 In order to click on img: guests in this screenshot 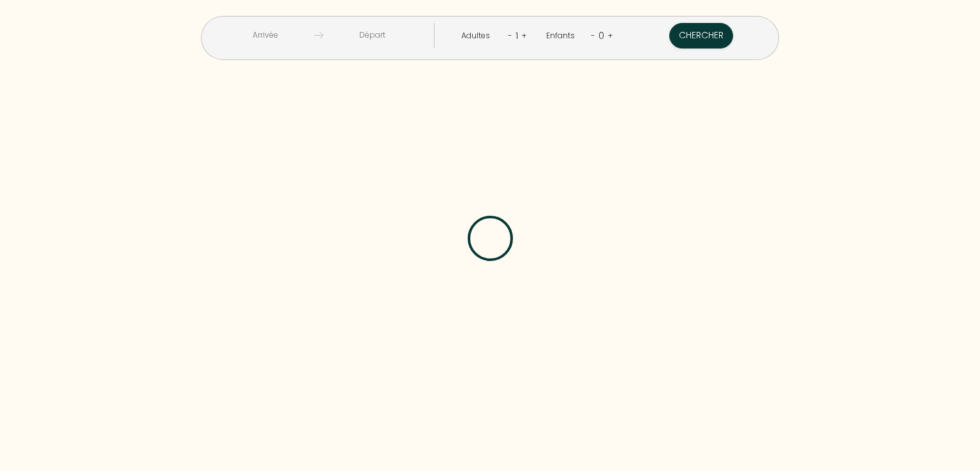, I will do `click(318, 35)`.